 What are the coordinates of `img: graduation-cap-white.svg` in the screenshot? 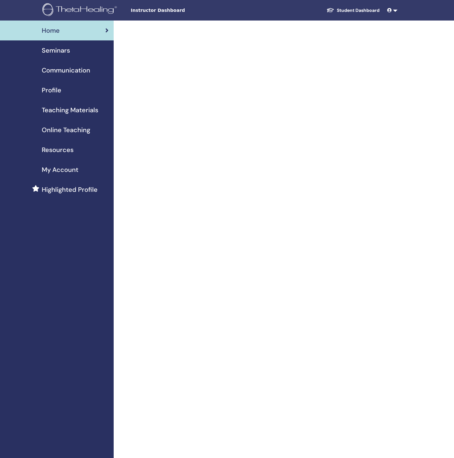 It's located at (330, 10).